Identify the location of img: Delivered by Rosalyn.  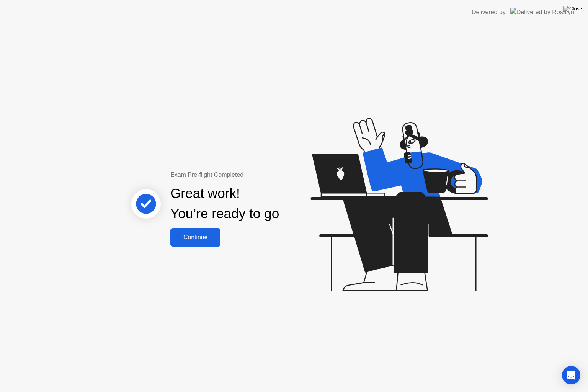
(542, 12).